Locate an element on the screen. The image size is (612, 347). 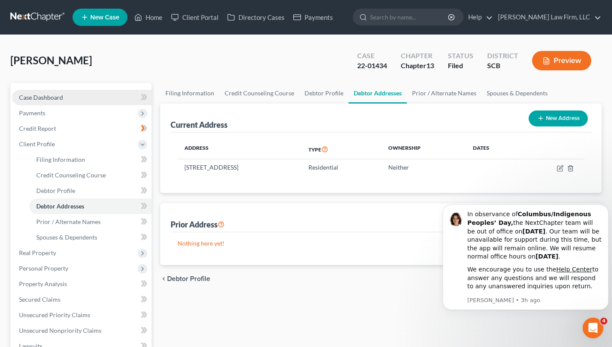
div: Prior Address is located at coordinates (197, 225).